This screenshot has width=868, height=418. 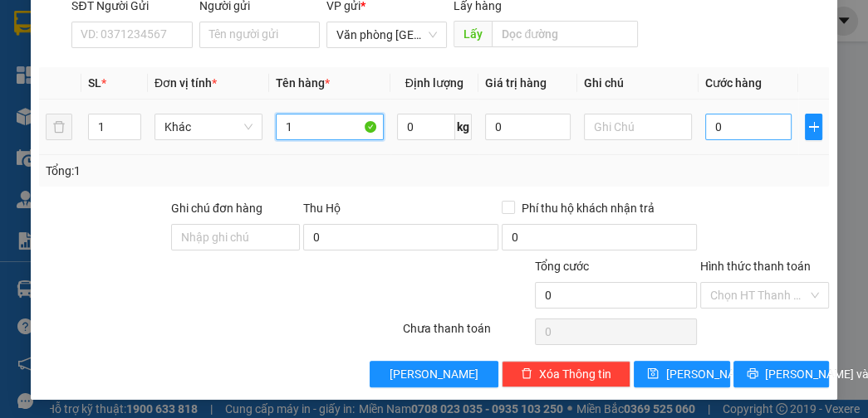 What do you see at coordinates (527, 127) in the screenshot?
I see `input: 0` at bounding box center [527, 127].